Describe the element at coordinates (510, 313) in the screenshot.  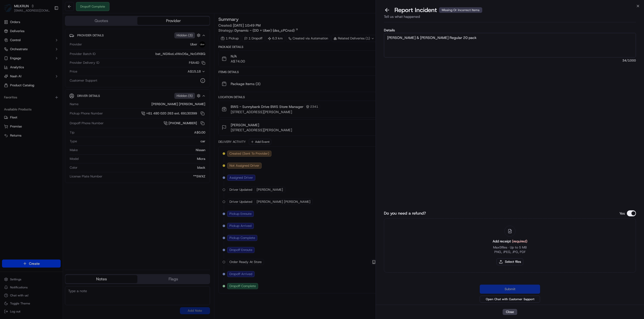
I see `button: Close` at that location.